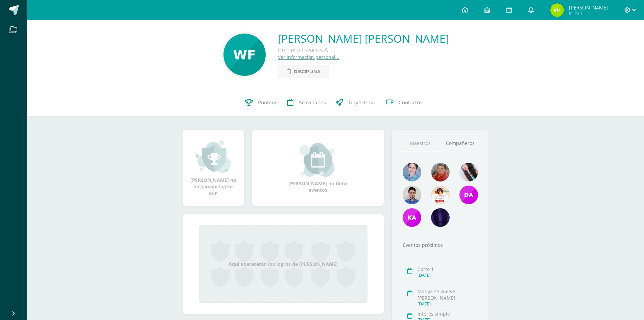  Describe the element at coordinates (309, 57) in the screenshot. I see `a: Ver información personal...` at that location.